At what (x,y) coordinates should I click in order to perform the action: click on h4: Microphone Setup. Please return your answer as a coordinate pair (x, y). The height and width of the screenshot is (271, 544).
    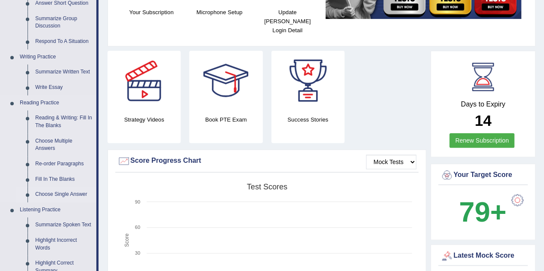
    Looking at the image, I should click on (219, 12).